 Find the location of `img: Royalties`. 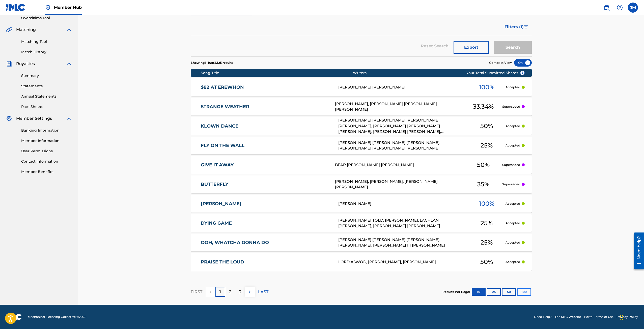

img: Royalties is located at coordinates (9, 64).